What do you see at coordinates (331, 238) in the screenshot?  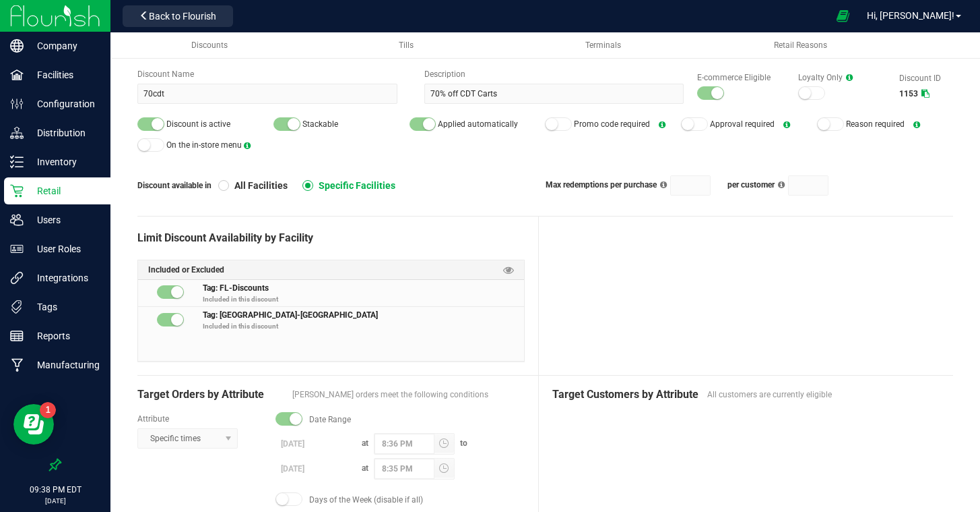 I see `div: Limit Discount Availability by Facility` at bounding box center [331, 238].